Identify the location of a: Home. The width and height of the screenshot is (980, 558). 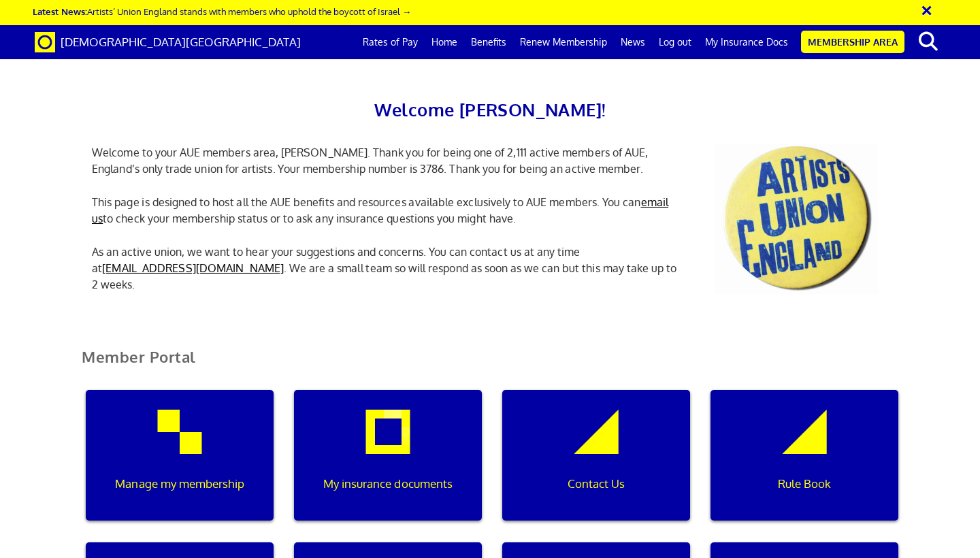
(444, 42).